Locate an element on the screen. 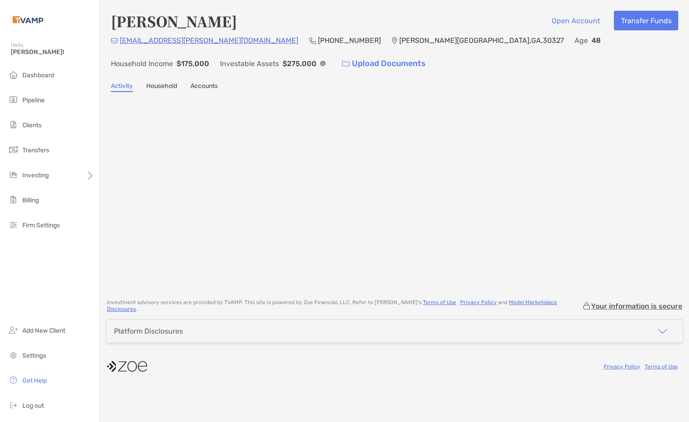  span: Firm Settings is located at coordinates (41, 225).